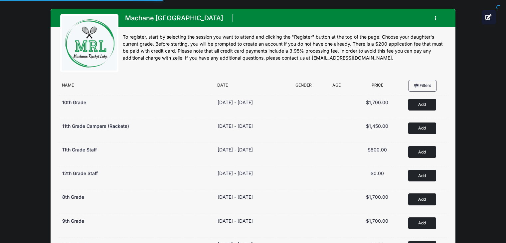 Image resolution: width=506 pixels, height=243 pixels. Describe the element at coordinates (284, 48) in the screenshot. I see `div: To register, start by selecting the session you want to attend and clicking the "Register" button...` at that location.